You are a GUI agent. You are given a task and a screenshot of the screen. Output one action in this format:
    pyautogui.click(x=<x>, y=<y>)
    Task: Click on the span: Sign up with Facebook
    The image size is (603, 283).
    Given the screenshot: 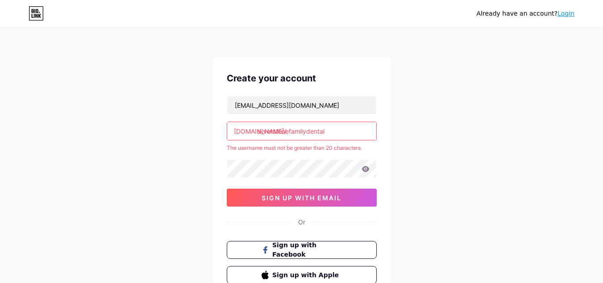 What is the action you would take?
    pyautogui.click(x=307, y=250)
    